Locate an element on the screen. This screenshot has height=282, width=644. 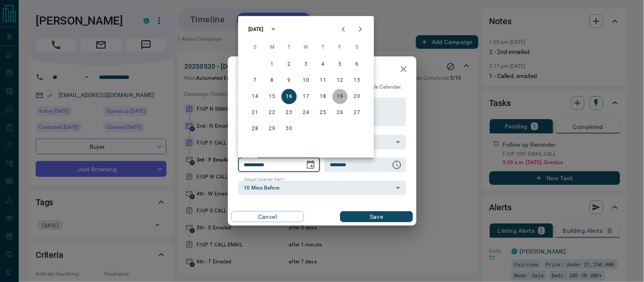
span: Monday is located at coordinates (272, 47).